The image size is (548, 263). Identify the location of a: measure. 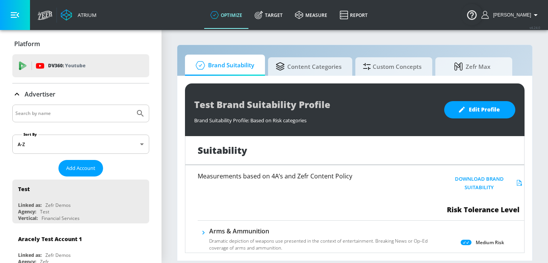
(311, 15).